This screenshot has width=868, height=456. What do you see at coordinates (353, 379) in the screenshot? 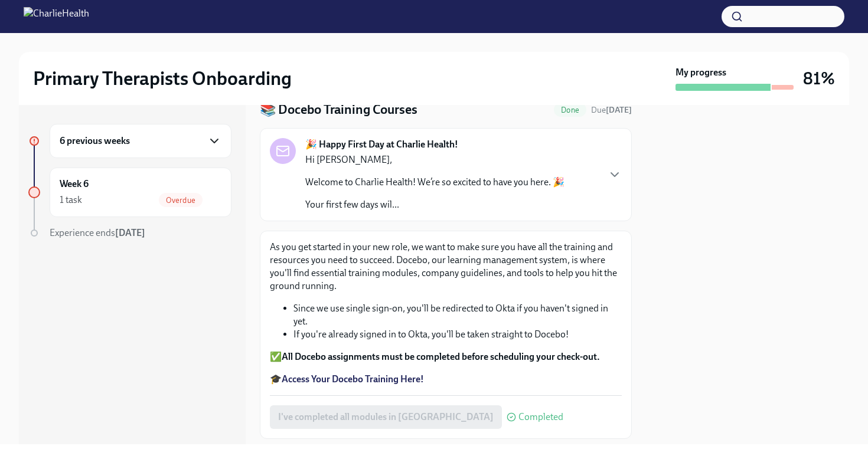
I see `a: Access Your Docebo Training Here!` at bounding box center [353, 379].